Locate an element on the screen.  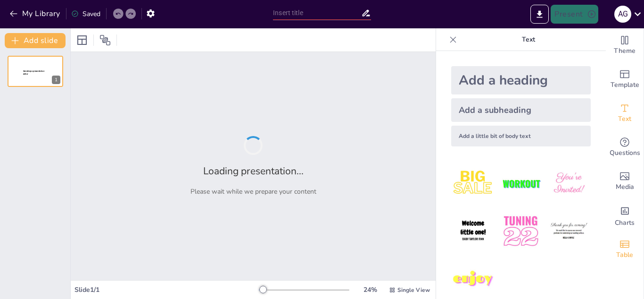
img: 1.jpeg is located at coordinates (473, 183).